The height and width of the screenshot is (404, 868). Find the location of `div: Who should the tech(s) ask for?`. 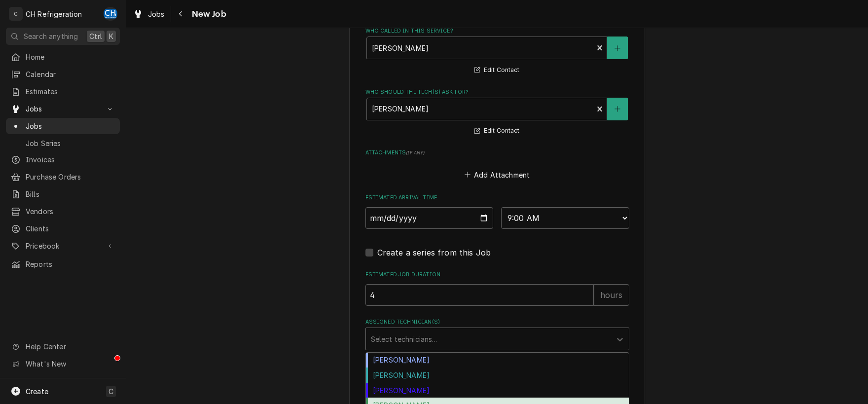

div: Who should the tech(s) ask for? is located at coordinates (497, 112).